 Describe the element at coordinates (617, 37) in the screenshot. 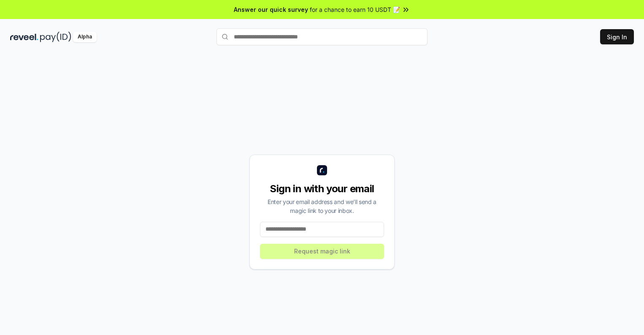

I see `button: Sign In` at that location.